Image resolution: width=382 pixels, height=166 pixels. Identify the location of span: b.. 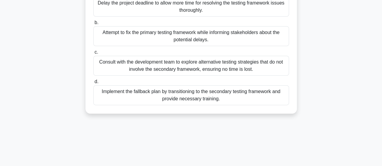
(96, 22).